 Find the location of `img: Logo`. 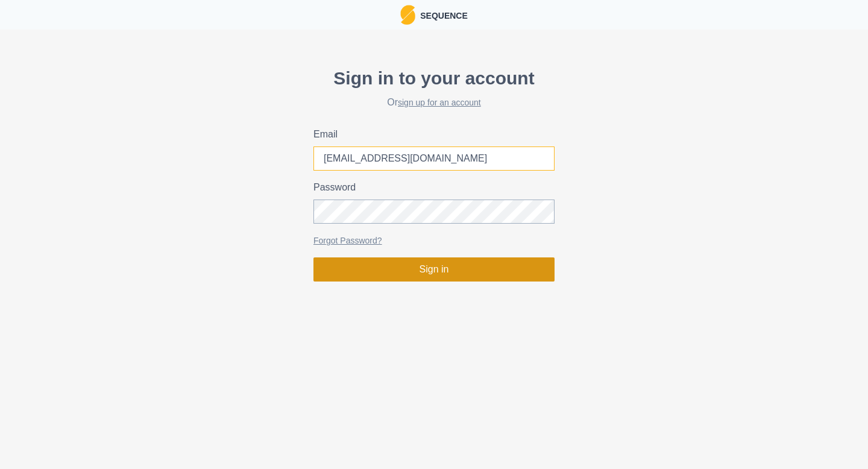

img: Logo is located at coordinates (408, 14).